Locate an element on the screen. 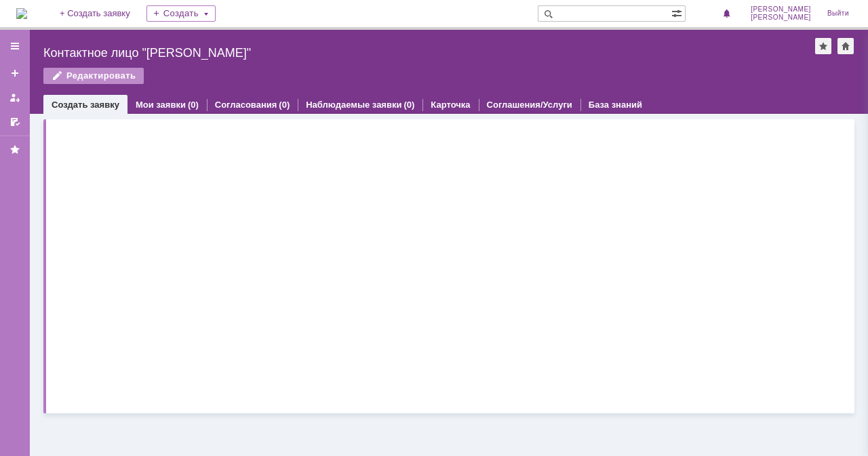 This screenshot has height=456, width=868. div: Сделать домашней страницей is located at coordinates (846, 46).